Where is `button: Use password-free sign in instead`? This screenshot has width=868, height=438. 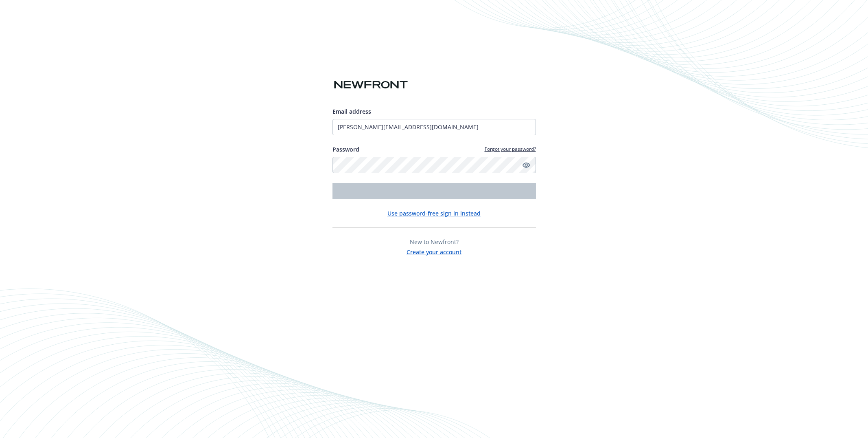 button: Use password-free sign in instead is located at coordinates (434, 213).